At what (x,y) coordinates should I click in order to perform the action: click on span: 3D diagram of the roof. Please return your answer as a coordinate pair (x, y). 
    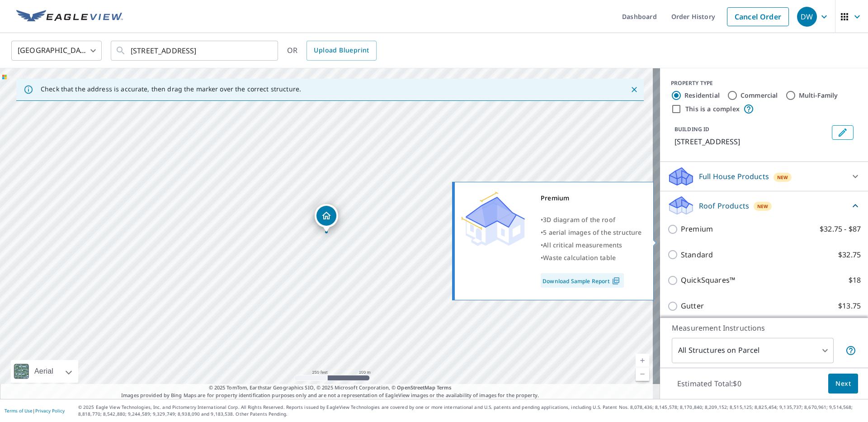
    Looking at the image, I should click on (580, 220).